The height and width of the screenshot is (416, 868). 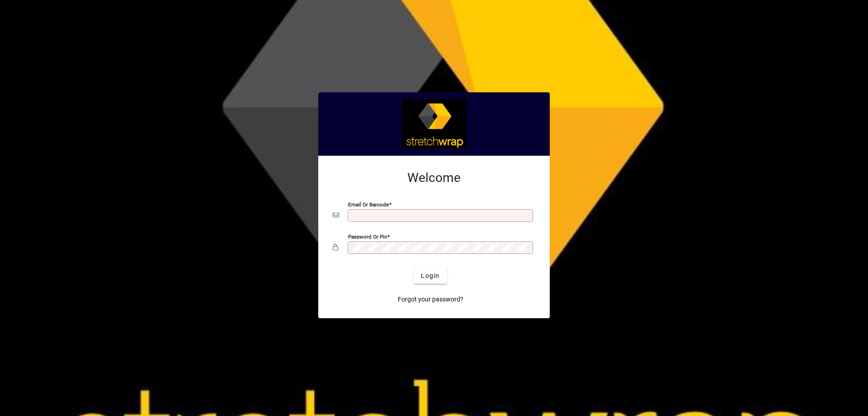 I want to click on h2: Welcome, so click(x=434, y=178).